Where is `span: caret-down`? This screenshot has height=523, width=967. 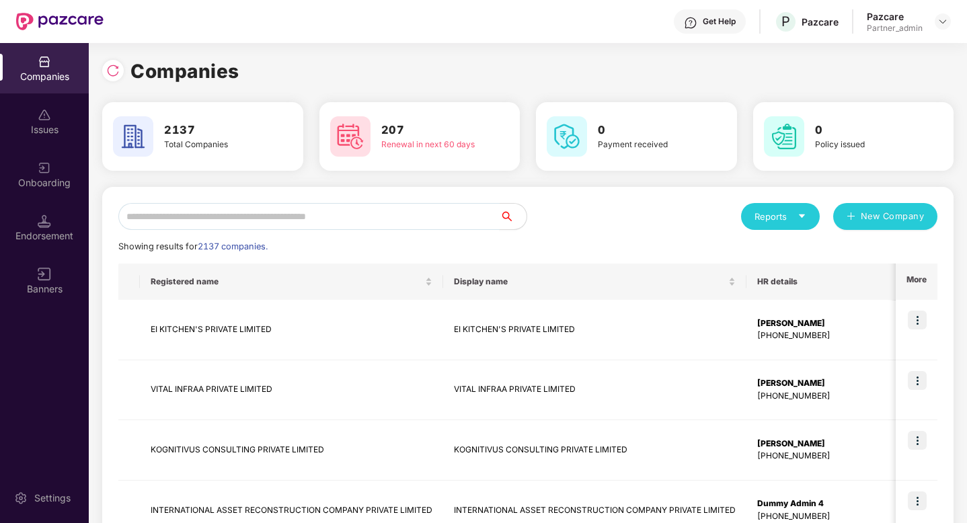
span: caret-down is located at coordinates (801, 216).